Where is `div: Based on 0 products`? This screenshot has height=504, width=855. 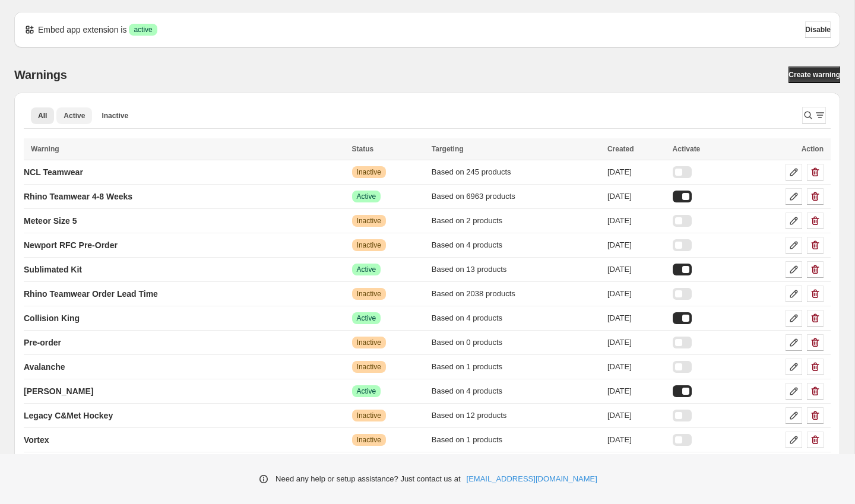 div: Based on 0 products is located at coordinates (516, 343).